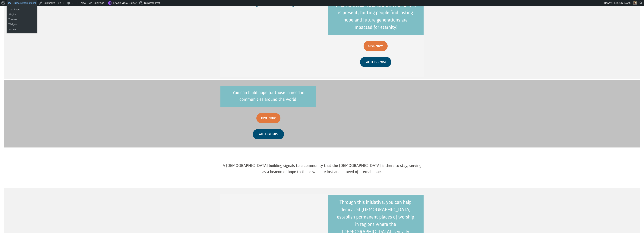 The height and width of the screenshot is (233, 644). Describe the element at coordinates (22, 20) in the screenshot. I see `a: Themes` at that location.